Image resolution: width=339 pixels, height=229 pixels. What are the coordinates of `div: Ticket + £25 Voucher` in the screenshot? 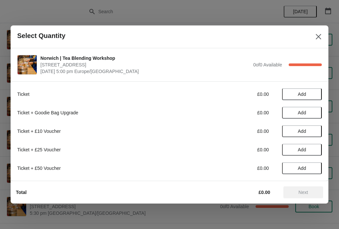 It's located at (107, 150).